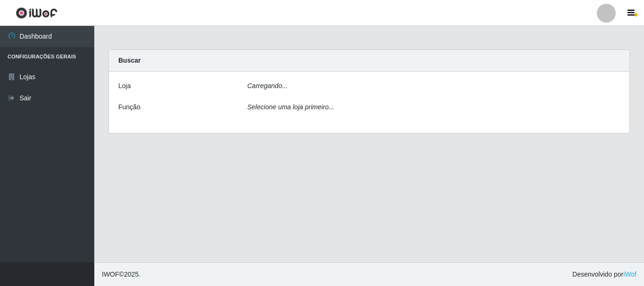 Image resolution: width=644 pixels, height=286 pixels. What do you see at coordinates (268, 86) in the screenshot?
I see `i: Carregando...` at bounding box center [268, 86].